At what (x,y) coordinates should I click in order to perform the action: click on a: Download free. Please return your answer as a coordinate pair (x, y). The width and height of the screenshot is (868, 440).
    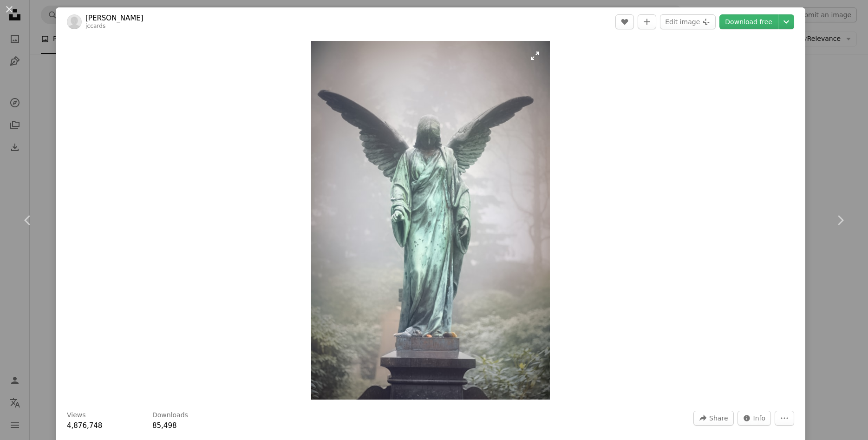
    Looking at the image, I should click on (749, 22).